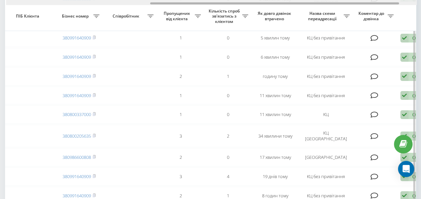 The height and width of the screenshot is (199, 421). I want to click on span: Пропущених від клієнта, so click(177, 16).